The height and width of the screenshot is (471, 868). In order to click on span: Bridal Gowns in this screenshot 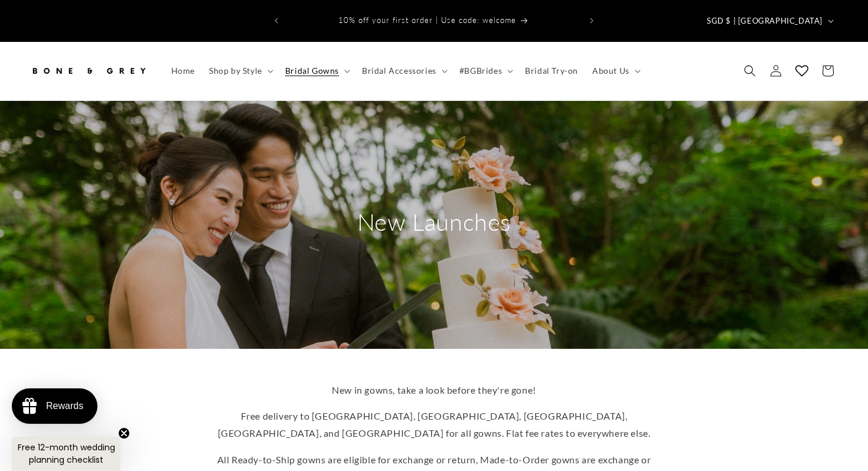, I will do `click(311, 71)`.